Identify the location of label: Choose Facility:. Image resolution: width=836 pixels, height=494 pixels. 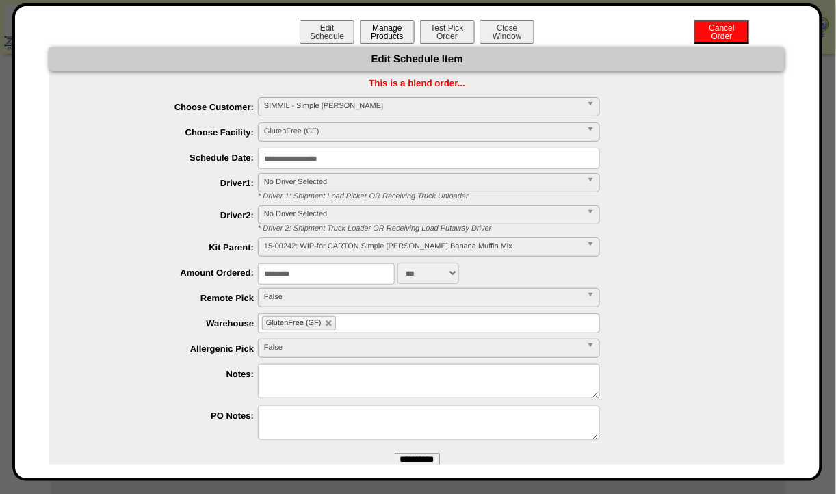
(167, 132).